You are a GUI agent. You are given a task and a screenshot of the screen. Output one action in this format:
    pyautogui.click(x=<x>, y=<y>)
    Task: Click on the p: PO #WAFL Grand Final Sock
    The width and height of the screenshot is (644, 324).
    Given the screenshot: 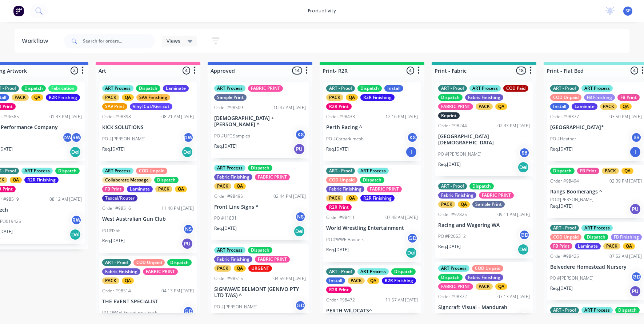 What is the action you would take?
    pyautogui.click(x=129, y=312)
    